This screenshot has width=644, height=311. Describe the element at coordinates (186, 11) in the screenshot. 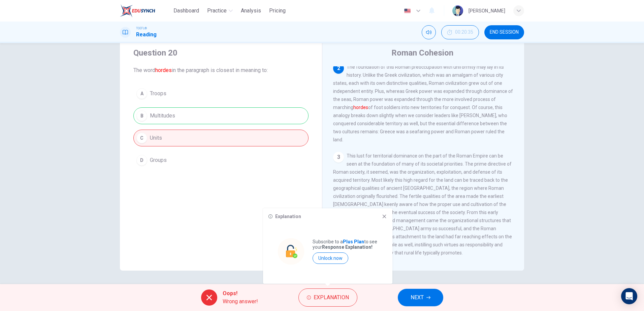

I see `span: Dashboard` at that location.